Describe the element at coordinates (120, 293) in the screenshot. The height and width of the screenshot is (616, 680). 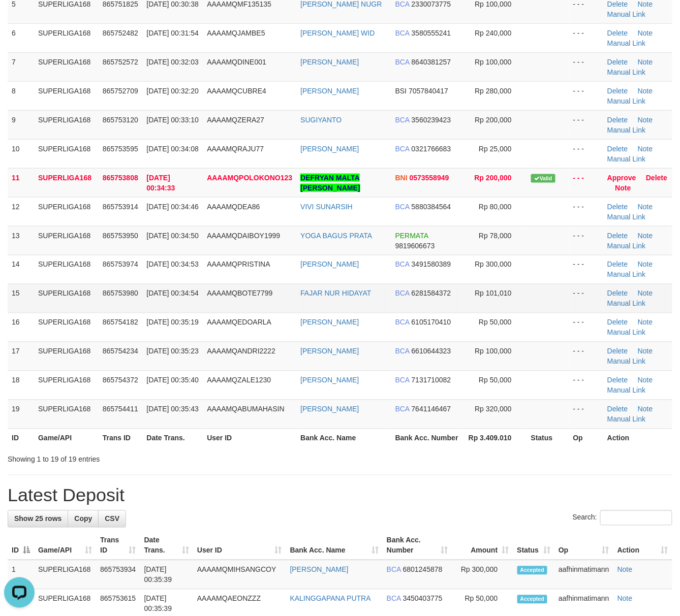
I see `span: 865753980` at that location.